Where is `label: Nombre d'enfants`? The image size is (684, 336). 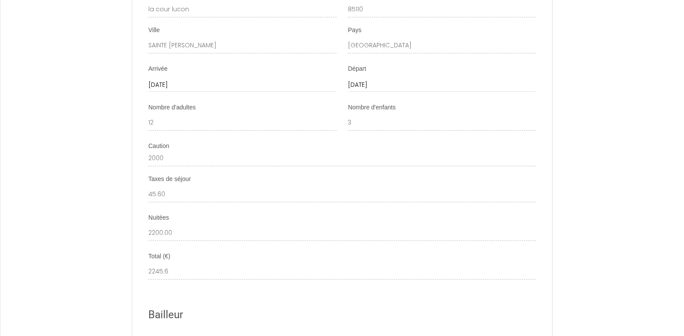 label: Nombre d'enfants is located at coordinates (372, 108).